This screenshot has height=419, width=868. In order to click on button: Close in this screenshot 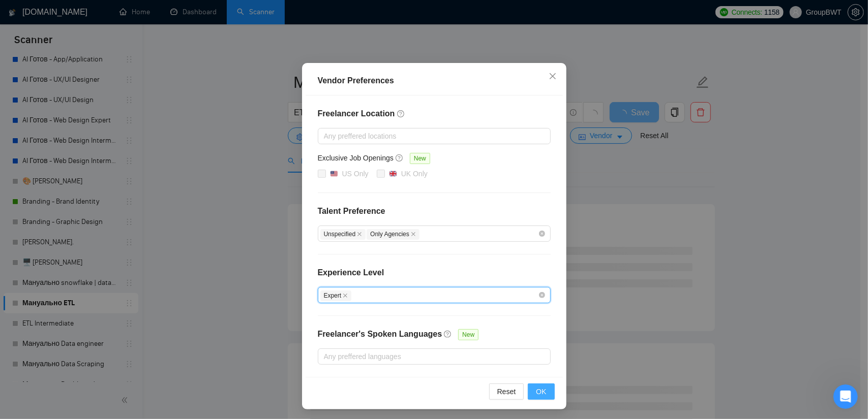, I will do `click(553, 76)`.